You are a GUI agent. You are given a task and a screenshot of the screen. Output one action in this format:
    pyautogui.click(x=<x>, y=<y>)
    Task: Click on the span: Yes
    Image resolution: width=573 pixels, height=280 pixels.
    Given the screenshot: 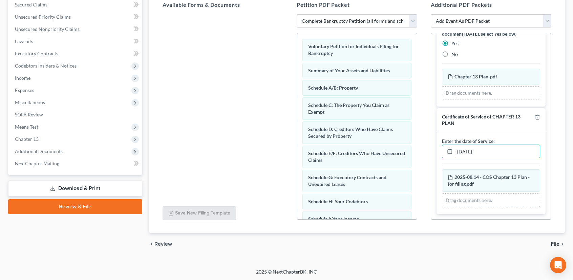 What is the action you would take?
    pyautogui.click(x=455, y=43)
    